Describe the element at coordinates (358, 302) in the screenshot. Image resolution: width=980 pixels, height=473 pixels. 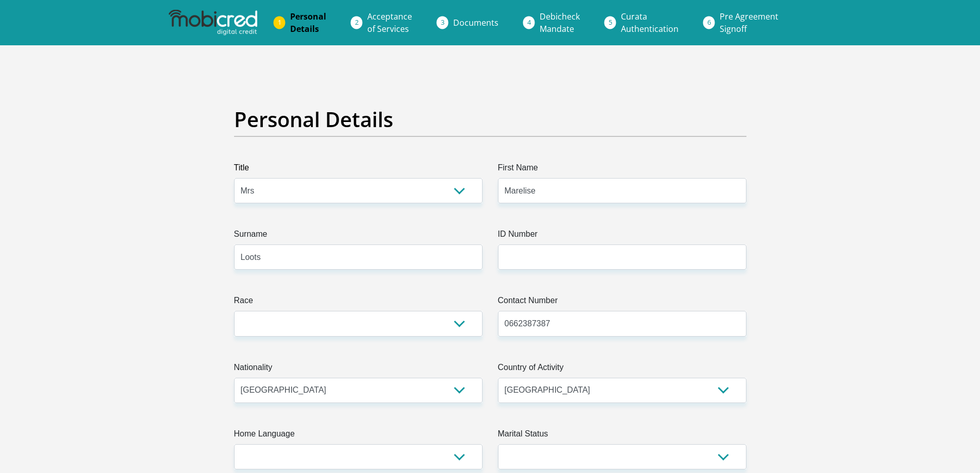
I see `label: Race` at that location.